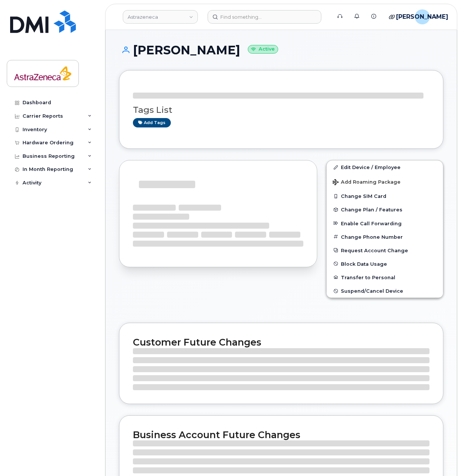  What do you see at coordinates (281, 435) in the screenshot?
I see `h2: Business Account Future Changes` at bounding box center [281, 435].